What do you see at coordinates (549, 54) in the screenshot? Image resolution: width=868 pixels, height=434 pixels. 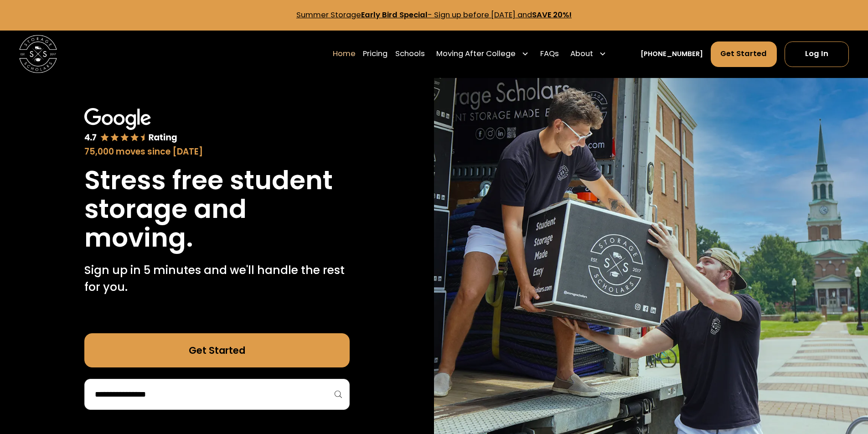 I see `a: FAQs` at bounding box center [549, 54].